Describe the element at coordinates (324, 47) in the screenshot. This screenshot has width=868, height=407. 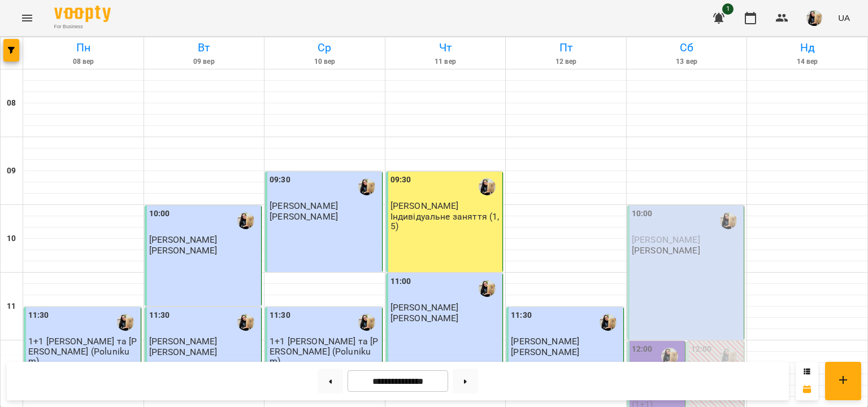
I see `h6: Ср` at that location.